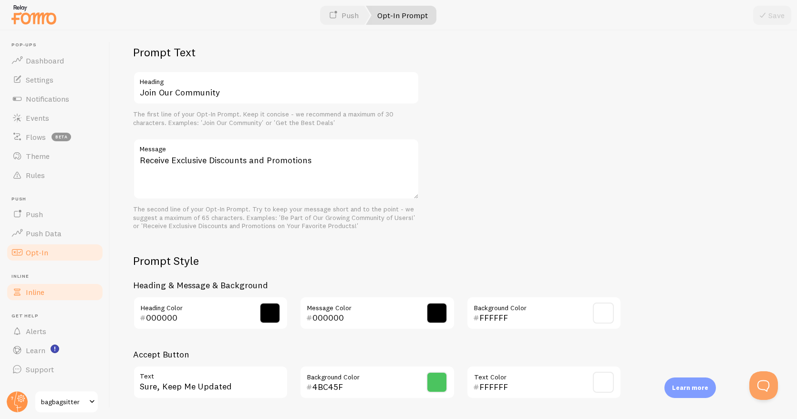 Image resolution: width=797 pixels, height=419 pixels. What do you see at coordinates (55, 61) in the screenshot?
I see `a: Dashboard` at bounding box center [55, 61].